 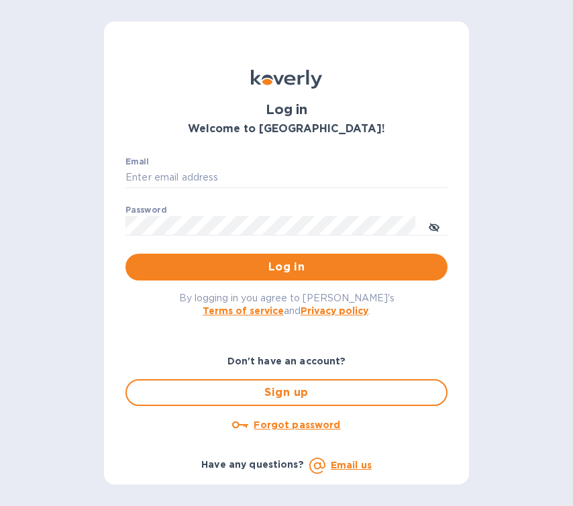 I want to click on button: Sign up, so click(x=287, y=393).